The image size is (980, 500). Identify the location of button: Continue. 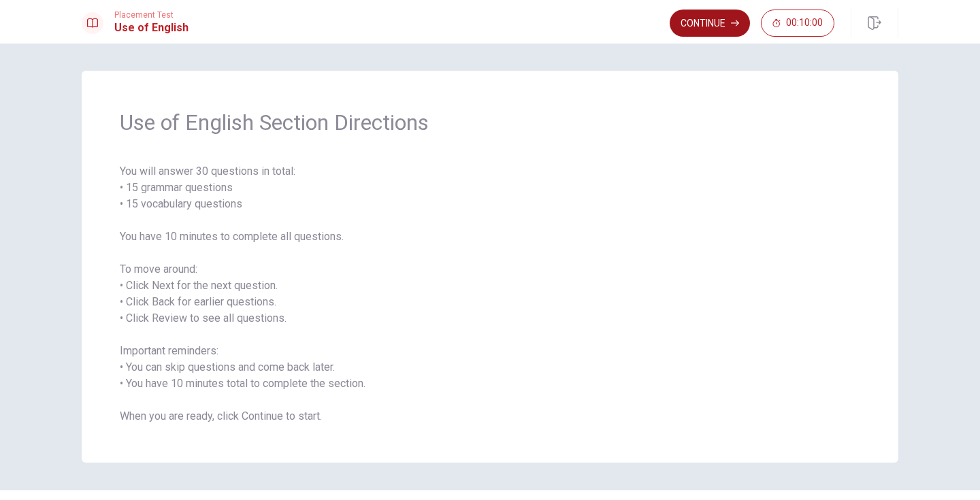
(710, 23).